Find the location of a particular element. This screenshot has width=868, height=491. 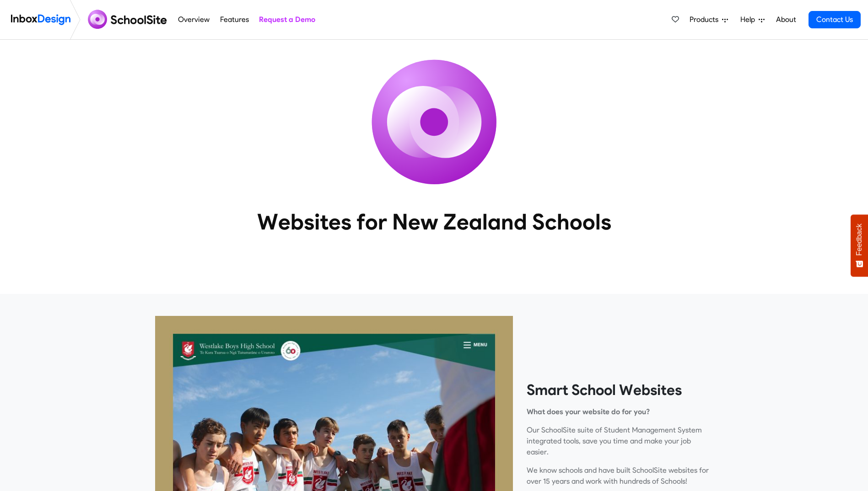

a: Request a Demo is located at coordinates (287, 19).